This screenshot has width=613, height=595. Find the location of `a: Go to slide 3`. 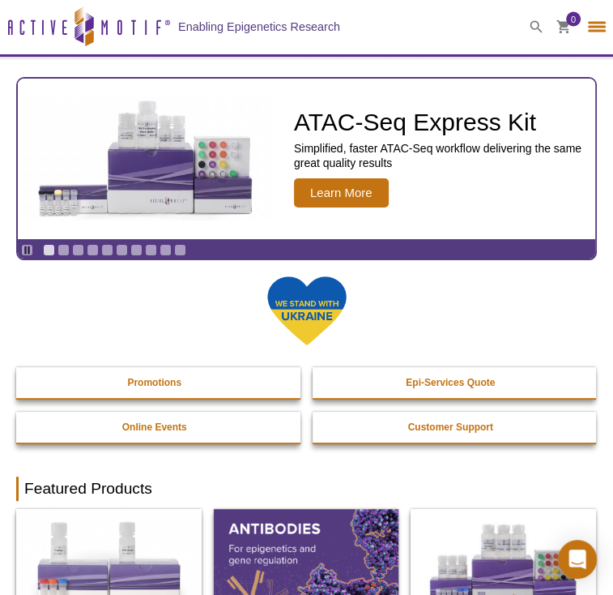

a: Go to slide 3 is located at coordinates (78, 250).